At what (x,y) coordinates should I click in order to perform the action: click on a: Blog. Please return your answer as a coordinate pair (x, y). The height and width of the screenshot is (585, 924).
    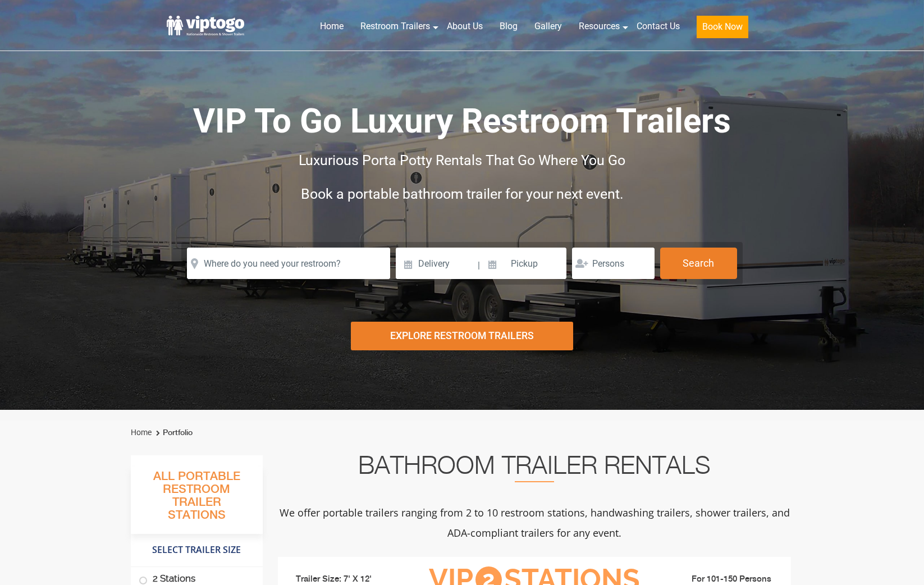
    Looking at the image, I should click on (509, 27).